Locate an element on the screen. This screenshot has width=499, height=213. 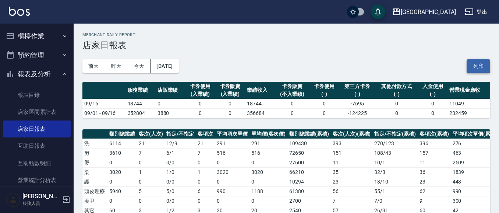
td: 72650 is located at coordinates (309, 153).